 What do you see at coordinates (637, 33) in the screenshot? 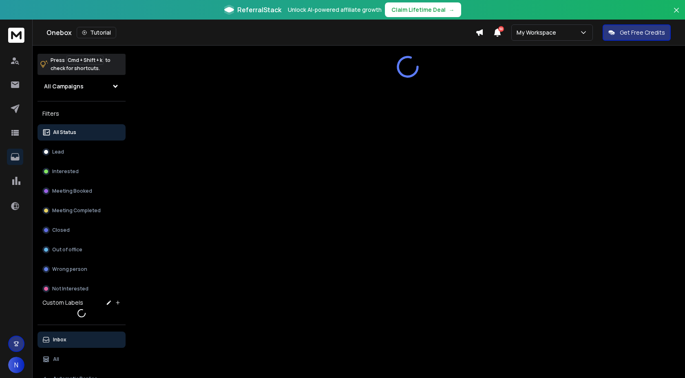
I see `button: Get Free Credits` at bounding box center [637, 33].